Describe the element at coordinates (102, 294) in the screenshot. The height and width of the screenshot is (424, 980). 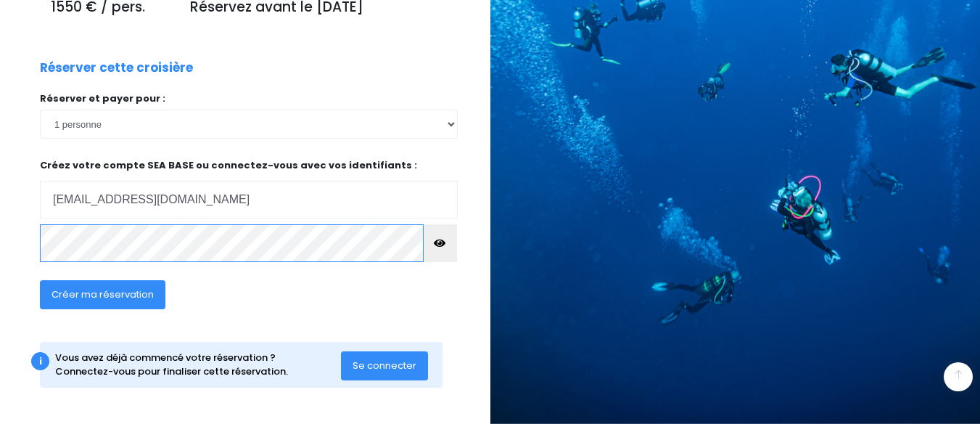
I see `span: Créer ma réservation` at that location.